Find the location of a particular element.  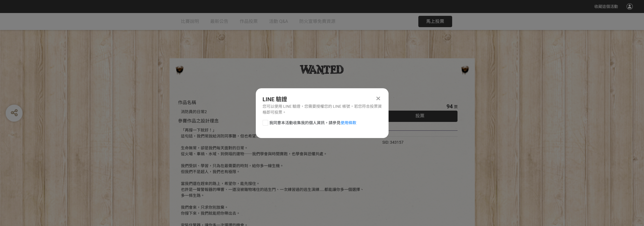

div: 消防員的日常2 is located at coordinates (273, 112).